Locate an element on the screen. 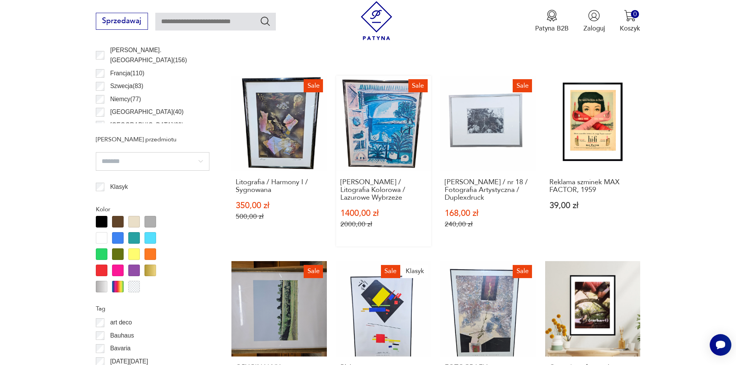 Image resolution: width=736 pixels, height=365 pixels. p: Patyna B2B is located at coordinates (552, 28).